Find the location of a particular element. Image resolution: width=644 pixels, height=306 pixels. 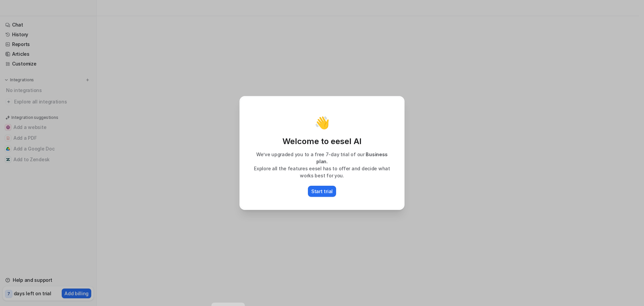

p: We’ve upgraded you to a free 7-day trial of our is located at coordinates (322, 158).